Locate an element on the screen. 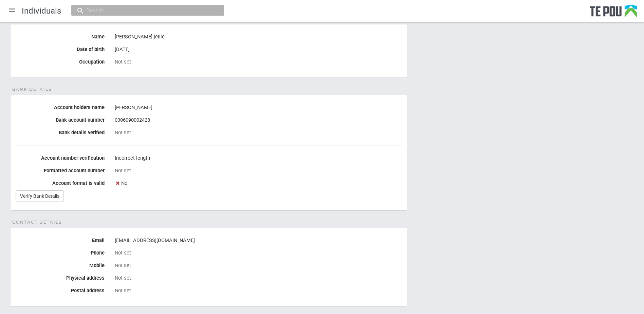 The width and height of the screenshot is (644, 314). div: 0306090002428 is located at coordinates (258, 120).